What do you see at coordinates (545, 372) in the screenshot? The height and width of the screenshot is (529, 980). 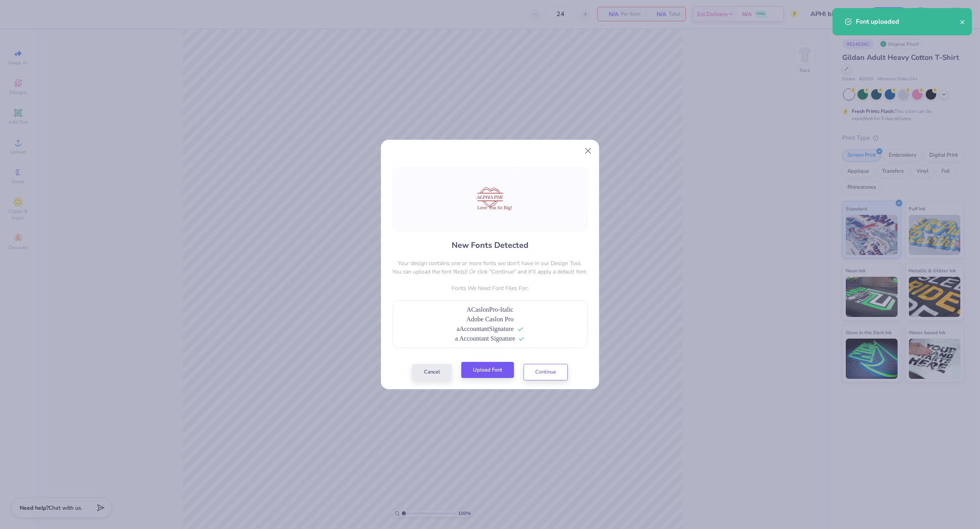 I see `button: Continue` at bounding box center [545, 372].